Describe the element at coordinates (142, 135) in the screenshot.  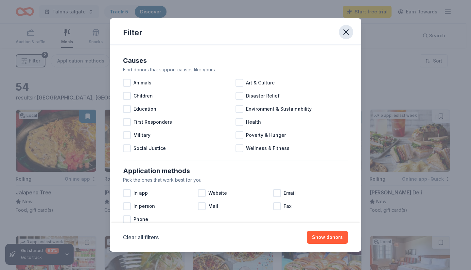
I see `span: Military` at that location.